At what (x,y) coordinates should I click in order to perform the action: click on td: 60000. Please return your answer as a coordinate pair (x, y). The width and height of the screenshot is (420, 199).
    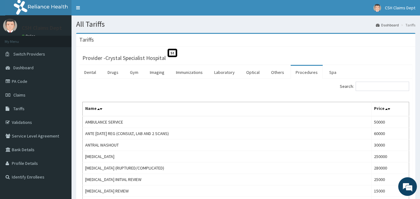
    Looking at the image, I should click on (390, 134).